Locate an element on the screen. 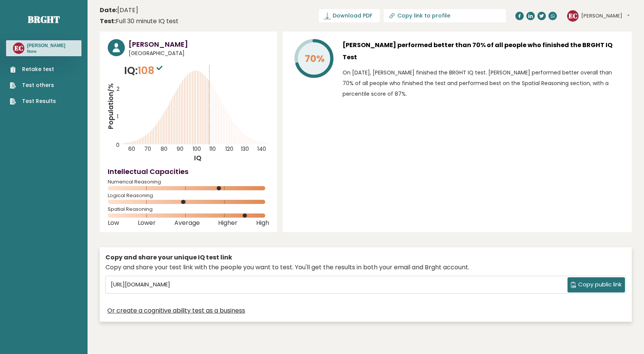  span: Lower is located at coordinates (146, 223).